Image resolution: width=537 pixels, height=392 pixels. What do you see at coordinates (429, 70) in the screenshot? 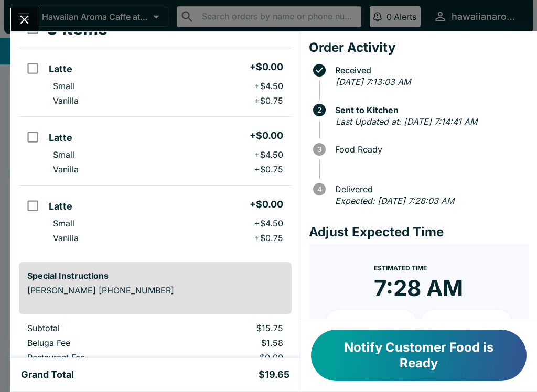
I see `span: Received` at bounding box center [429, 70].